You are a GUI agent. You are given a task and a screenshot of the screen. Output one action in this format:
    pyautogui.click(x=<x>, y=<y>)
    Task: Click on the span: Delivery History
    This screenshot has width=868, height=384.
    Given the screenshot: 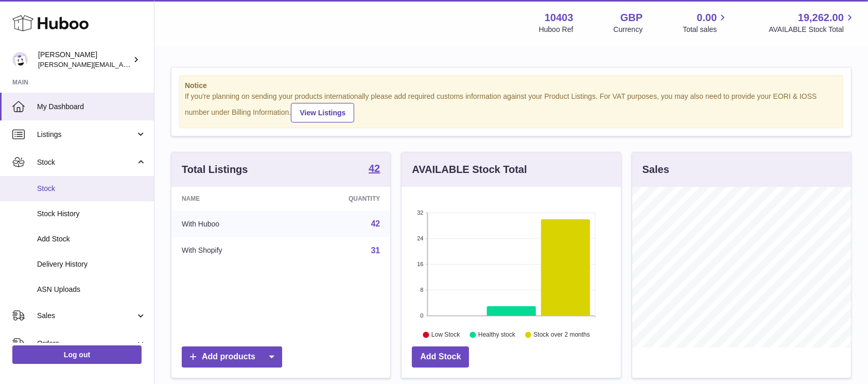 What is the action you would take?
    pyautogui.click(x=91, y=264)
    